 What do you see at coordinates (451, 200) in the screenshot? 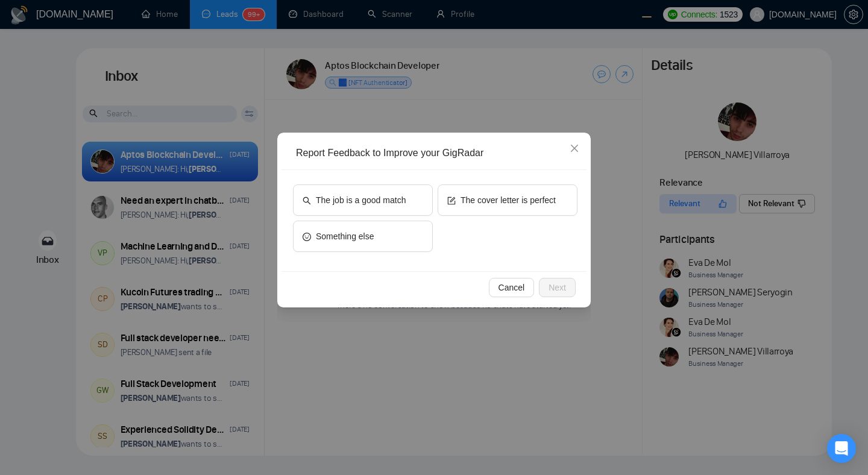
I see `span: form` at bounding box center [451, 200].